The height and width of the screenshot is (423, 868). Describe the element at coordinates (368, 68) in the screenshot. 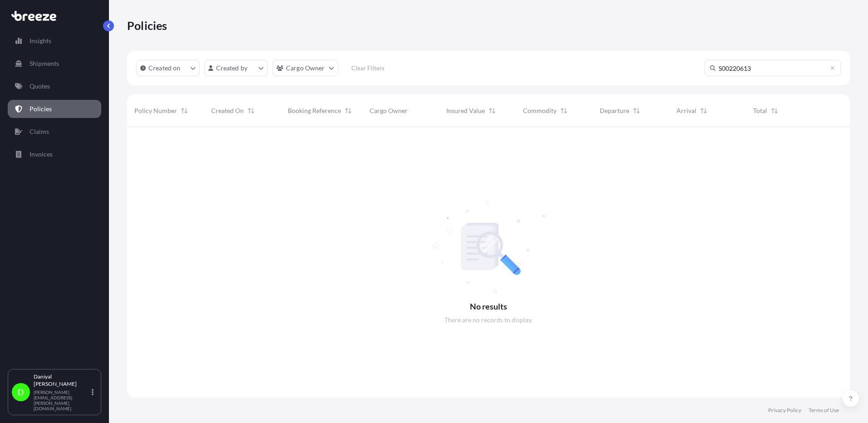

I see `p: Clear Filters` at that location.